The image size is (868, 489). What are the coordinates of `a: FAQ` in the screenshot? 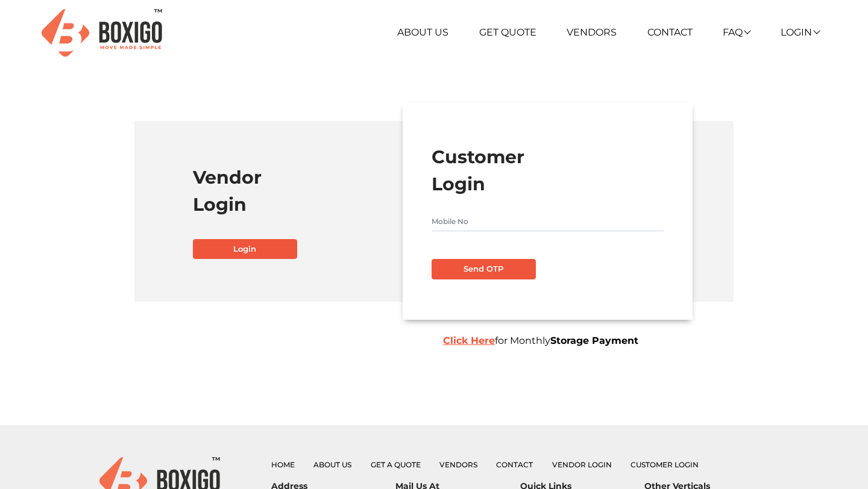 It's located at (736, 32).